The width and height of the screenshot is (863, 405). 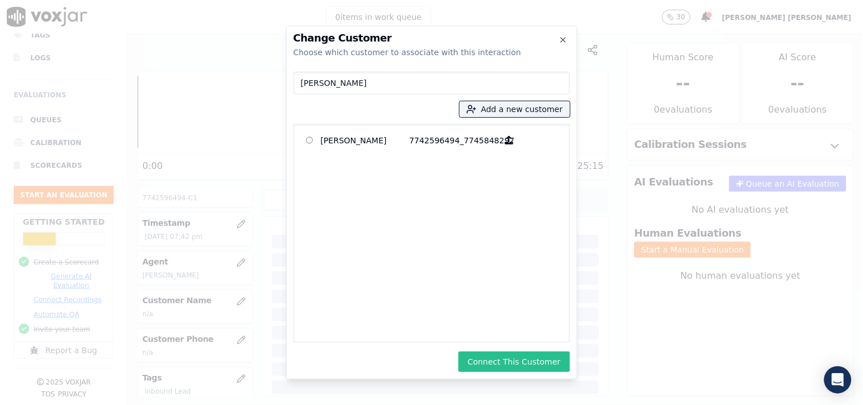 I want to click on input: Search Customers, so click(x=432, y=83).